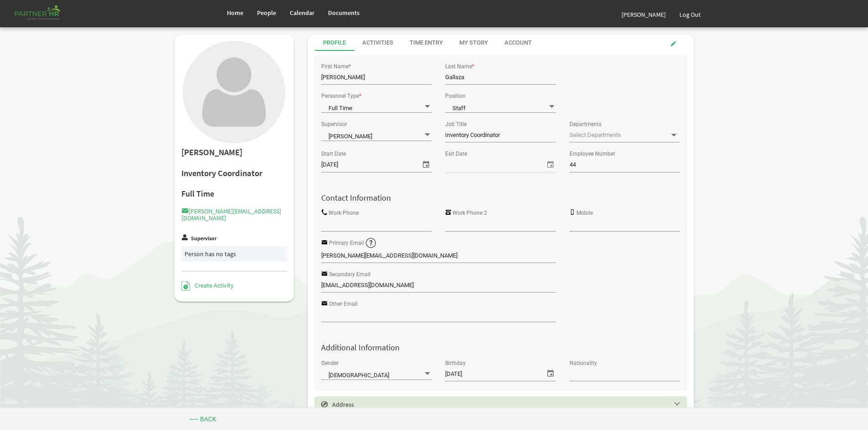 The width and height of the screenshot is (868, 430). Describe the element at coordinates (346, 243) in the screenshot. I see `label: Primary Email` at that location.